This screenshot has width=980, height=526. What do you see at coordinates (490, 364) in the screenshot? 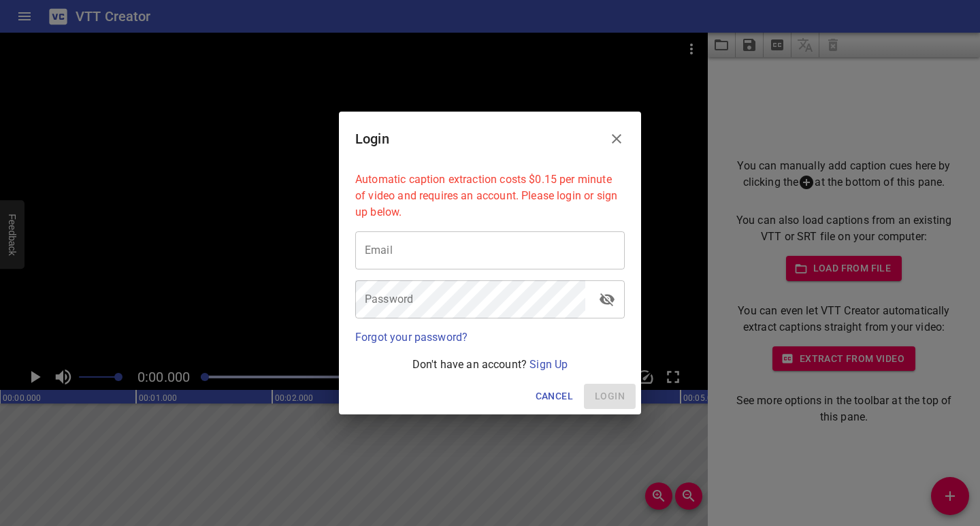
I see `p: Don't have an account?` at bounding box center [490, 364].